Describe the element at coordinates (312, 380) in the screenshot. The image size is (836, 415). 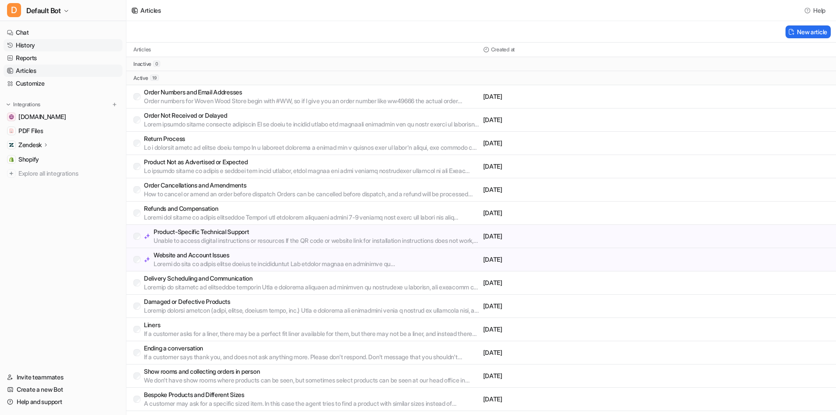
I see `p: We don't have show rooms where products can be seen, but sometimes select products can be seen at...` at that location.